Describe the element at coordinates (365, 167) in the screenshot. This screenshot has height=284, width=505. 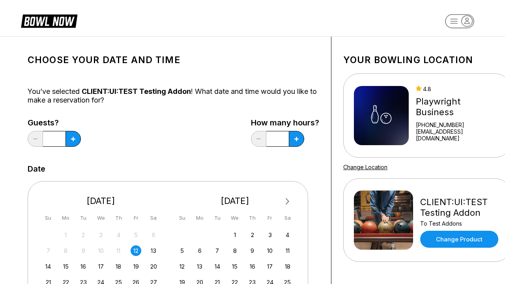
I see `a: Change Location` at that location.